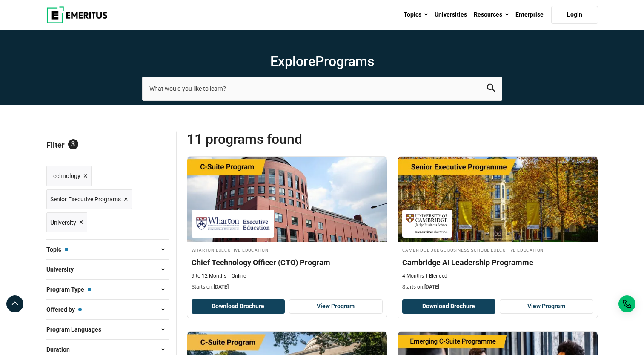  What do you see at coordinates (413, 276) in the screenshot?
I see `p: 4 Months` at bounding box center [413, 276].